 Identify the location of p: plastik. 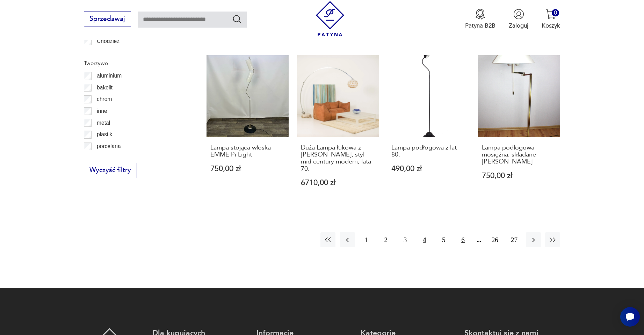
(105, 134).